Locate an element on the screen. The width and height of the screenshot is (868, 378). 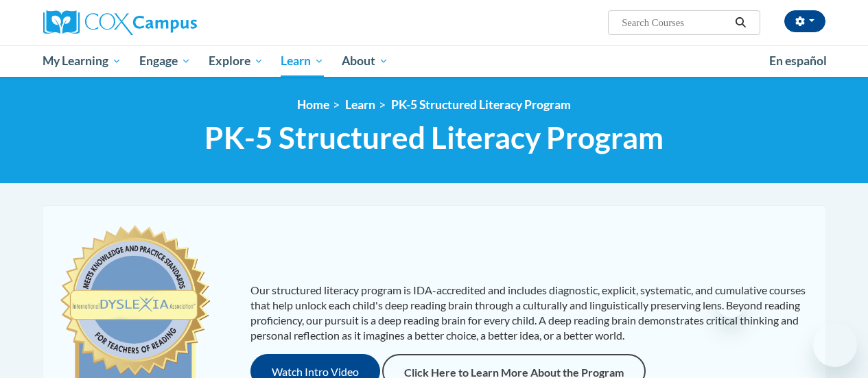
a: PK-5 Structured Literacy Program is located at coordinates (481, 104).